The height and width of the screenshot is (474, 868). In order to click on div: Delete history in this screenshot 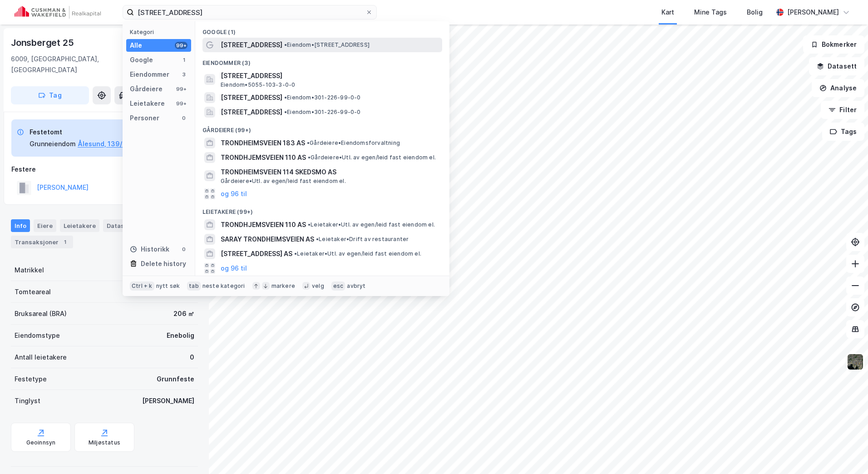, I will do `click(163, 264)`.